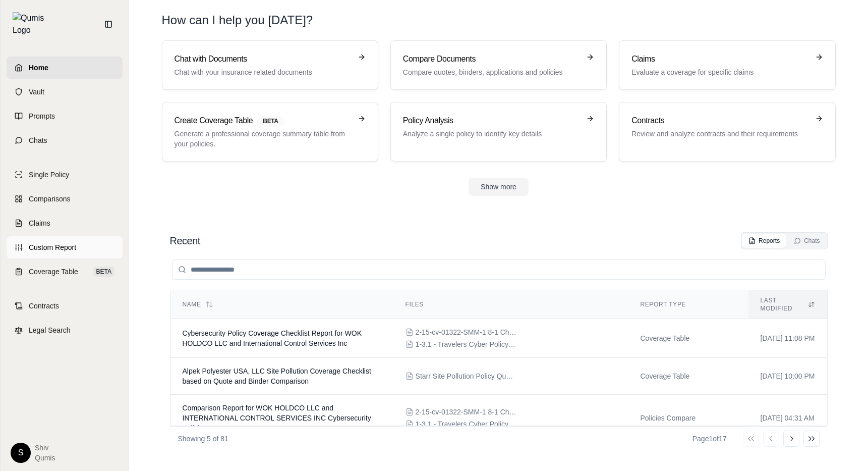  What do you see at coordinates (277, 418) in the screenshot?
I see `span: Comparison Report for WOK HOLDCO LLC and INTERNATIONAL CONTROL SERVICES INC Cybersecurity Policies` at bounding box center [277, 418].